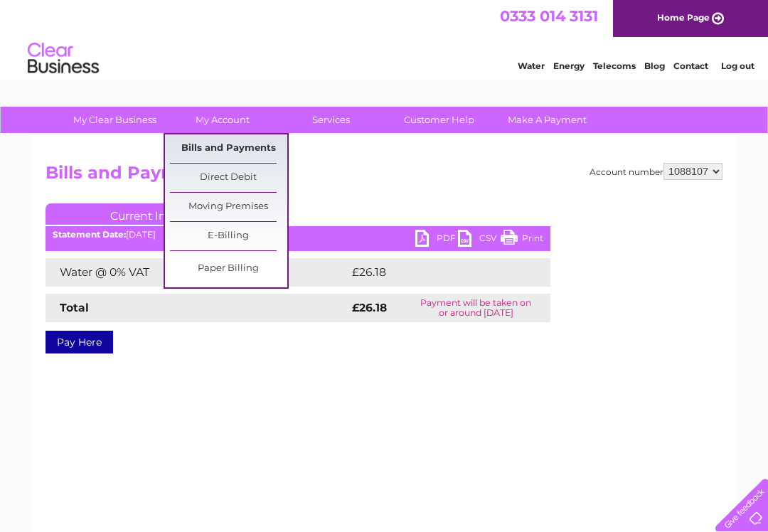  What do you see at coordinates (531, 65) in the screenshot?
I see `a: Water` at bounding box center [531, 65].